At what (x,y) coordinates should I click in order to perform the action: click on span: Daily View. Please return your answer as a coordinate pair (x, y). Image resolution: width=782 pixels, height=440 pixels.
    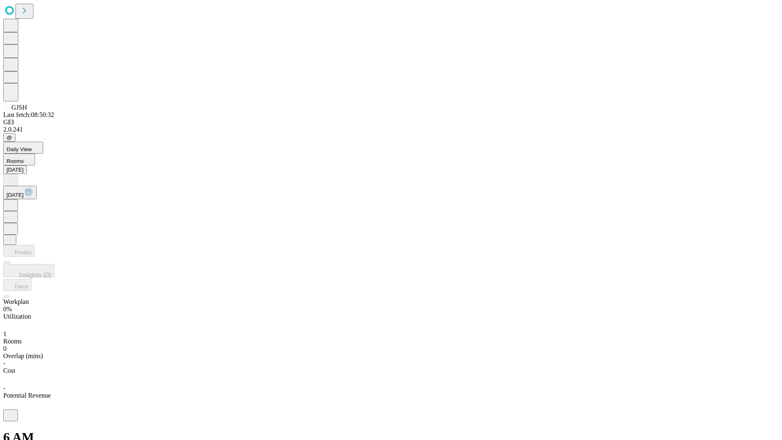
    Looking at the image, I should click on (19, 149).